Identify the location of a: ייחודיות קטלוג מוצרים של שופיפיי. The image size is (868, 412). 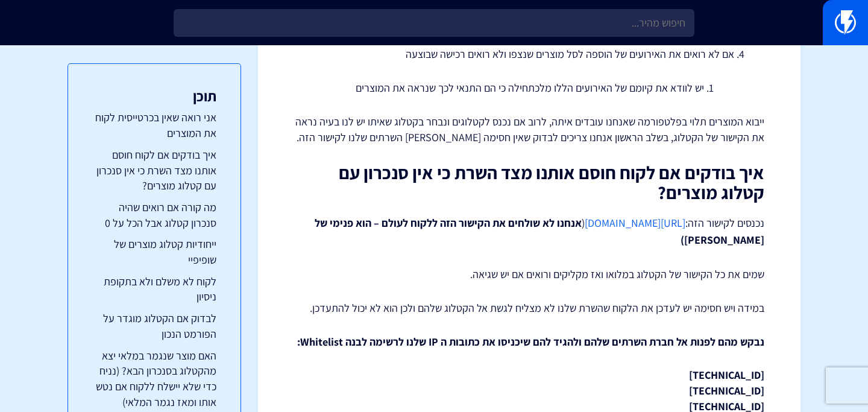
(155, 252).